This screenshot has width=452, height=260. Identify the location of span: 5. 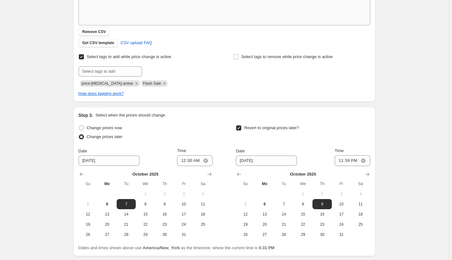
(245, 204).